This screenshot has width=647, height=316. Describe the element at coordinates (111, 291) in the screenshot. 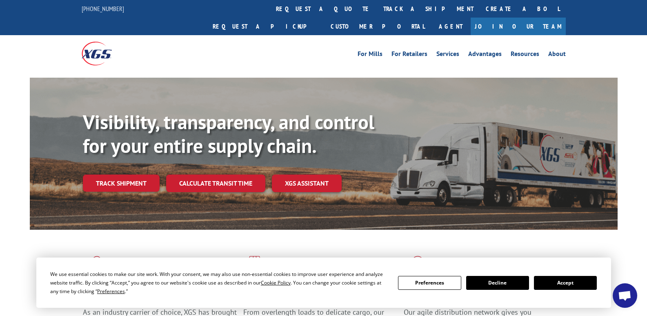

I see `span: Preferences` at that location.